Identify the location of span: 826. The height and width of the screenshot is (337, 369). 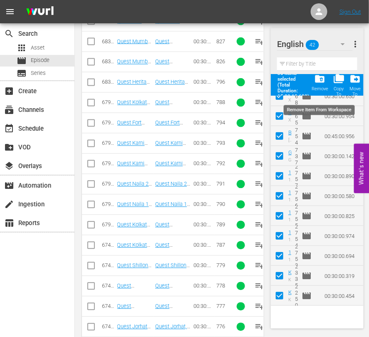
(220, 62).